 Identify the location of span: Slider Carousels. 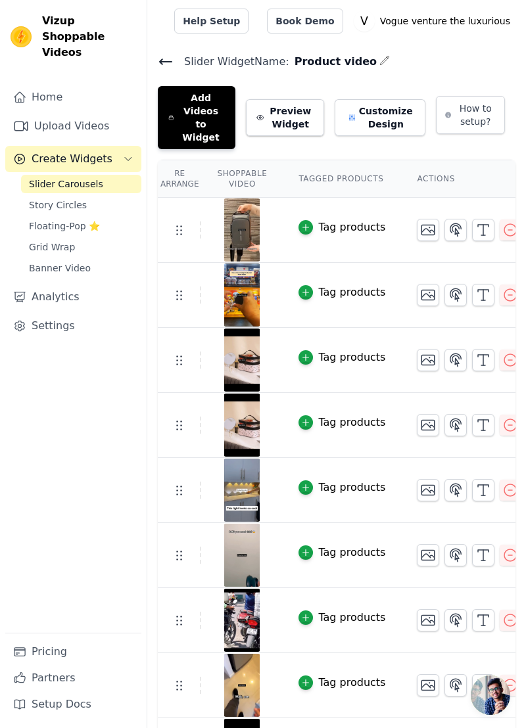
(66, 184).